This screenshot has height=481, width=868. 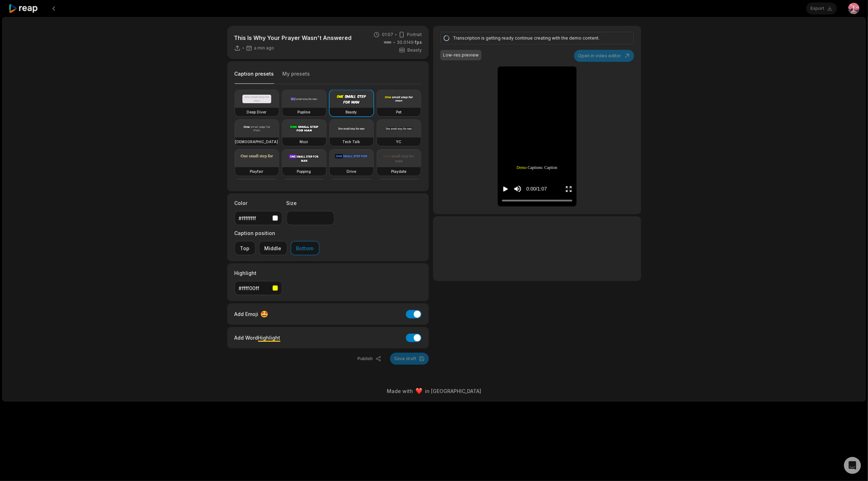 I want to click on div: #ffffffff, so click(x=254, y=218).